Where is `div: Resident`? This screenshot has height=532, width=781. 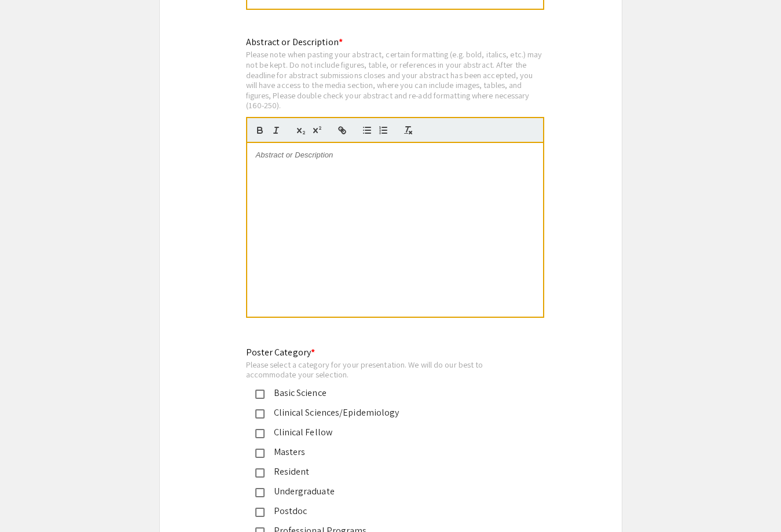
div: Resident is located at coordinates (386, 472).